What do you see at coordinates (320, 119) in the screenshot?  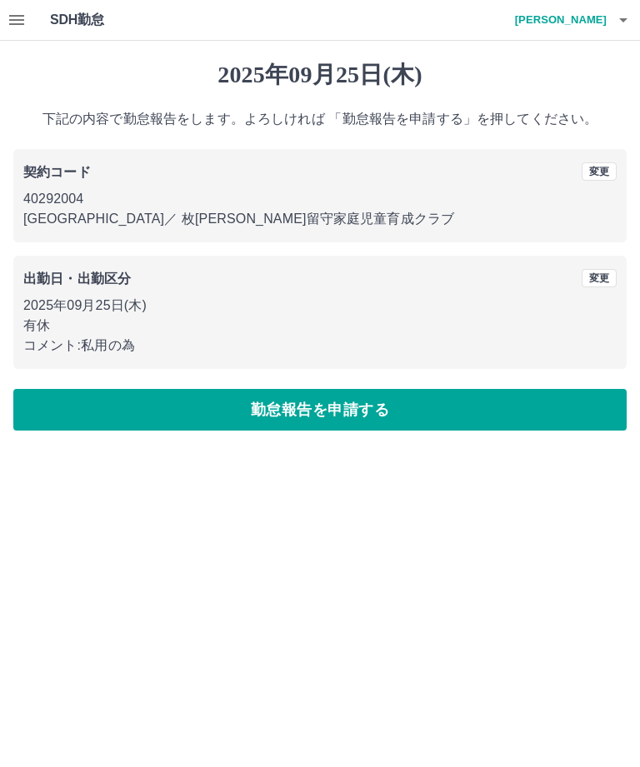 I see `p: 下記の内容で勤怠報告をします。よろしければ 「勤怠報告を申請する」を押してください。` at bounding box center [320, 119].